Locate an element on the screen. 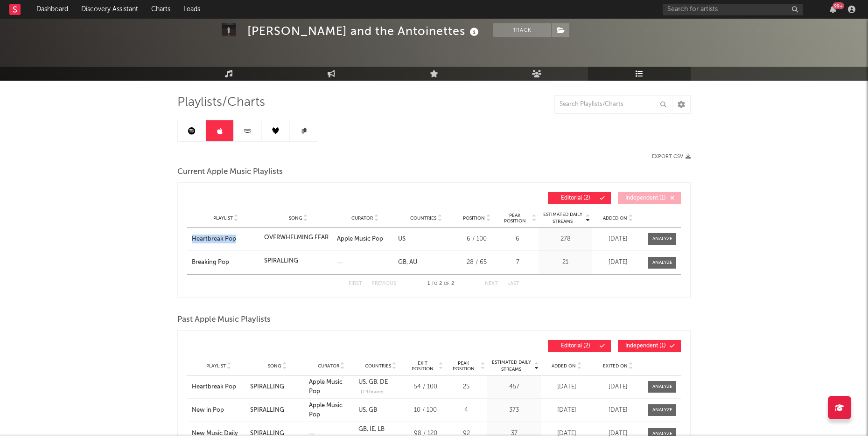 The image size is (868, 436). button: Next is located at coordinates (492, 284).